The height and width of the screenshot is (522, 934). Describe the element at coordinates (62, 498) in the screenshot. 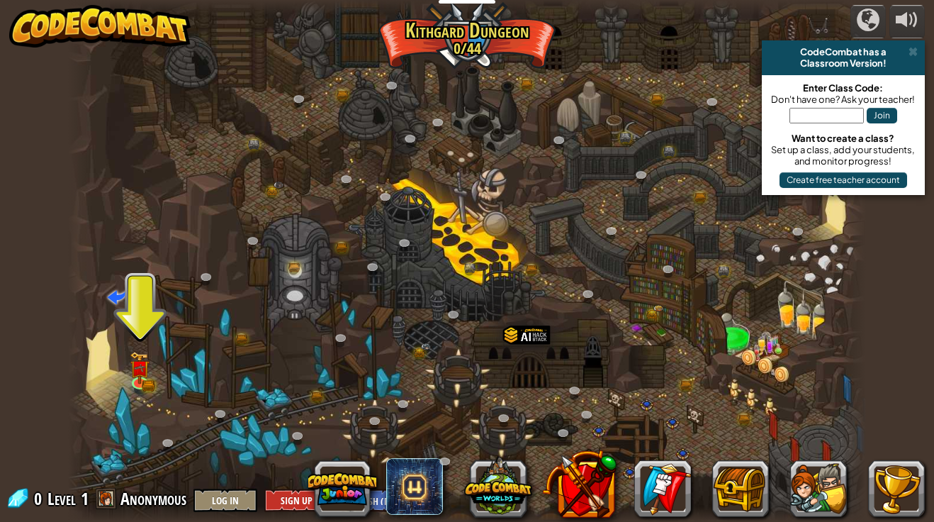

I see `span: Level` at that location.